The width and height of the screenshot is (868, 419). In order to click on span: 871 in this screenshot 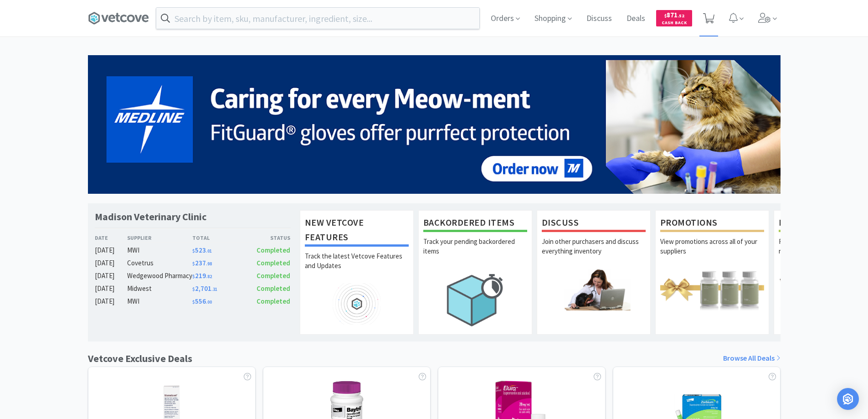, I will do `click(674, 15)`.